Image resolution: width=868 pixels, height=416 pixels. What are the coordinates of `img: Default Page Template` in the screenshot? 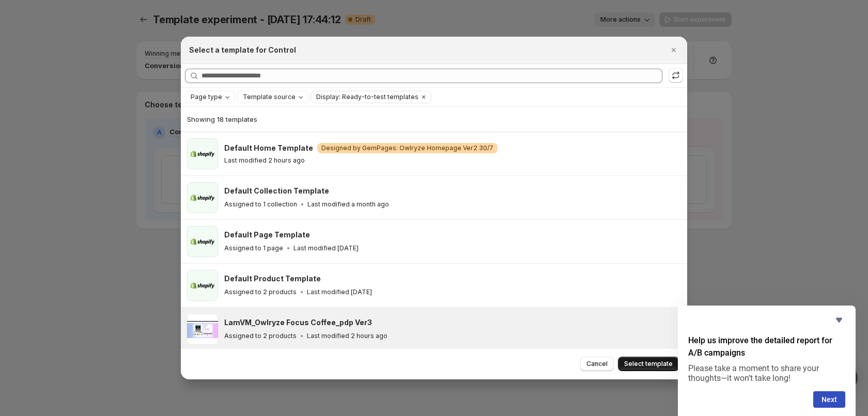 It's located at (202, 242).